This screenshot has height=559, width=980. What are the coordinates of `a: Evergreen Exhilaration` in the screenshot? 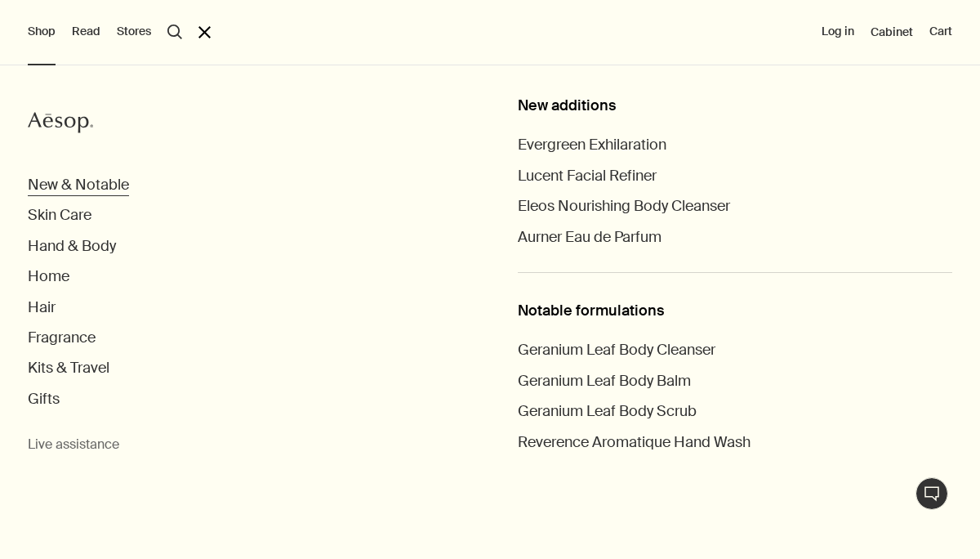 It's located at (592, 145).